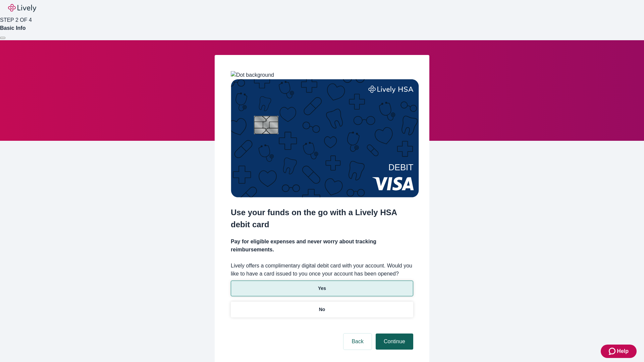 The width and height of the screenshot is (644, 362). I want to click on h2: Use your funds on the go with a Lively HSA debit card, so click(322, 218).